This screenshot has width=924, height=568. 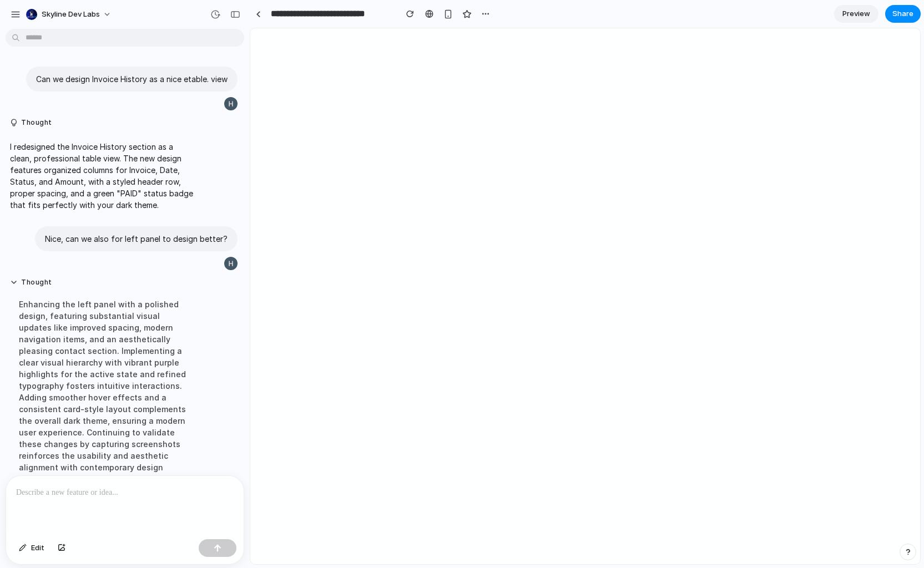 I want to click on span: Share, so click(x=903, y=14).